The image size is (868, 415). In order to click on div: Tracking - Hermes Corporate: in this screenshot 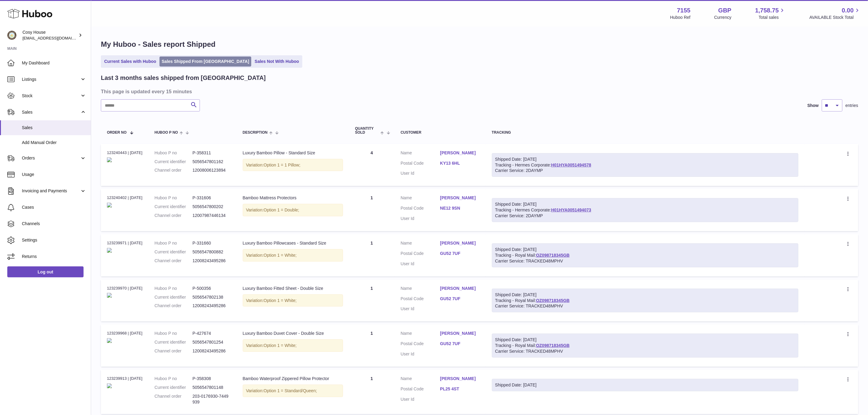, I will do `click(645, 210)`.